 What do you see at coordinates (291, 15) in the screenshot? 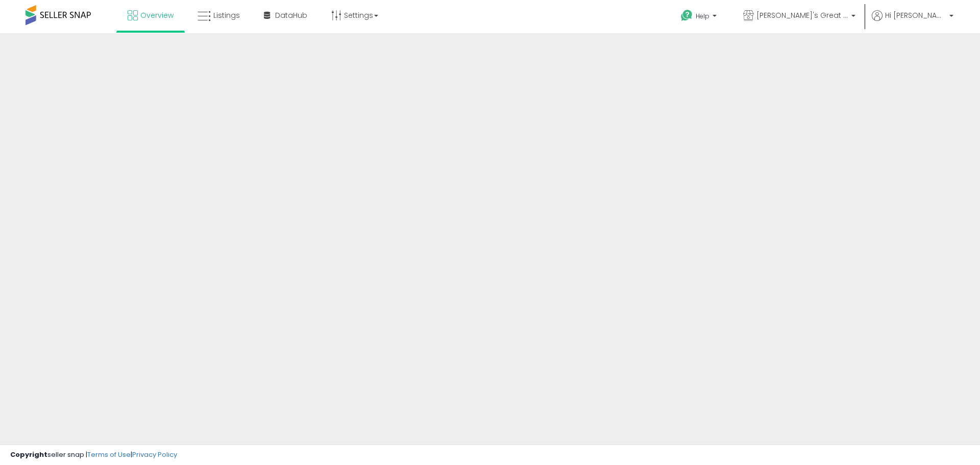
I see `span: DataHub` at bounding box center [291, 15].